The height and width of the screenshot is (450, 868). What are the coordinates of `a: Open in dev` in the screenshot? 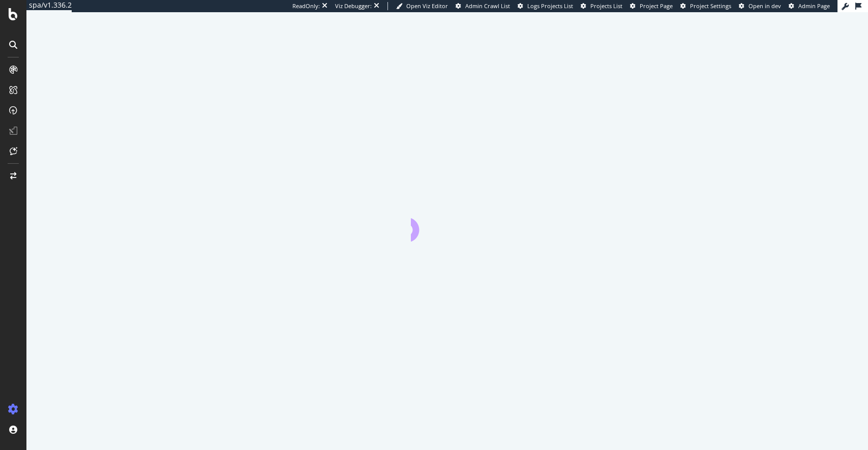 It's located at (760, 6).